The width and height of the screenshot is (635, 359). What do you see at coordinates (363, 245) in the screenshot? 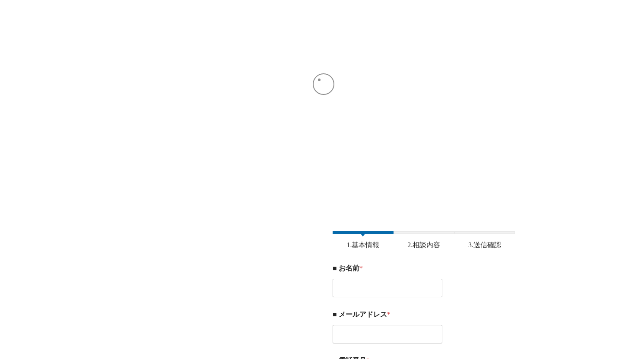
I see `span: 1.基本情報` at bounding box center [363, 245].